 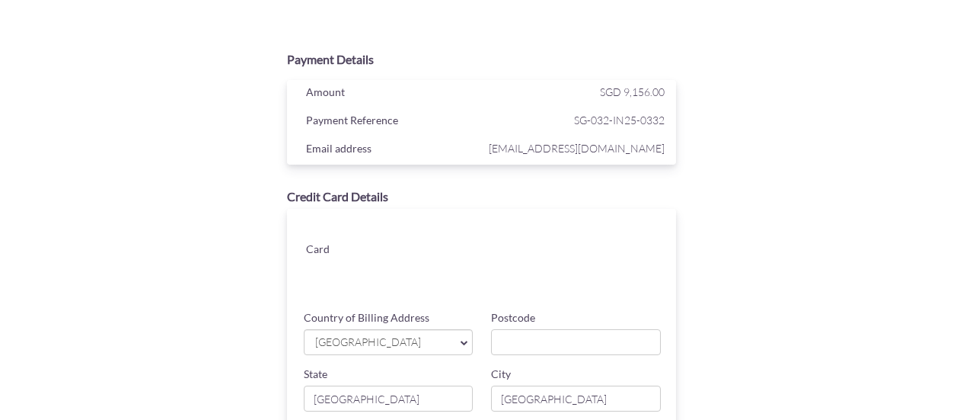 What do you see at coordinates (513, 318) in the screenshot?
I see `label: Postcode` at bounding box center [513, 318].